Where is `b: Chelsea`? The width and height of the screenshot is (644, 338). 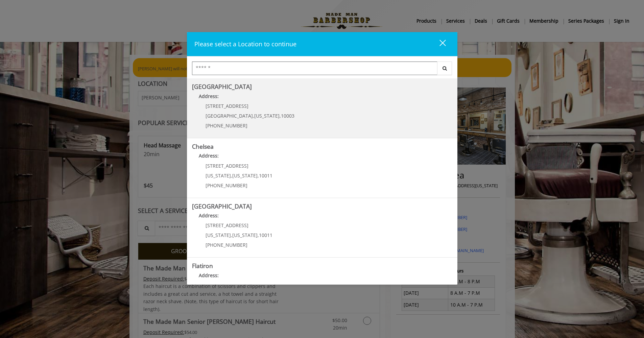 b: Chelsea is located at coordinates (203, 146).